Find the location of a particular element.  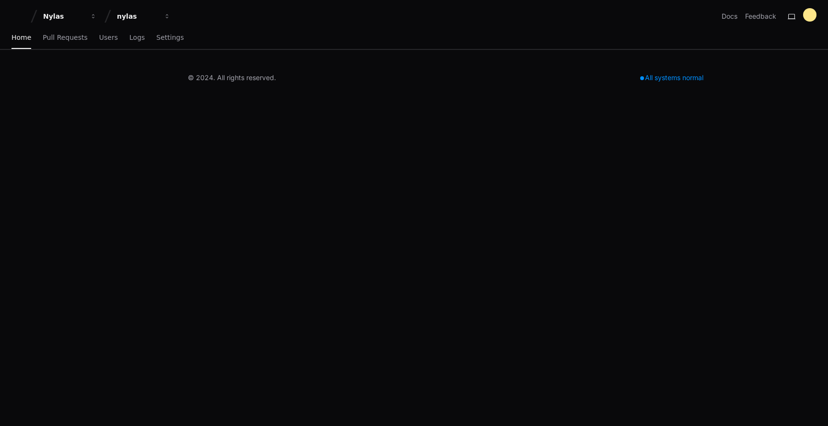

a: Pull Requests is located at coordinates (65, 38).